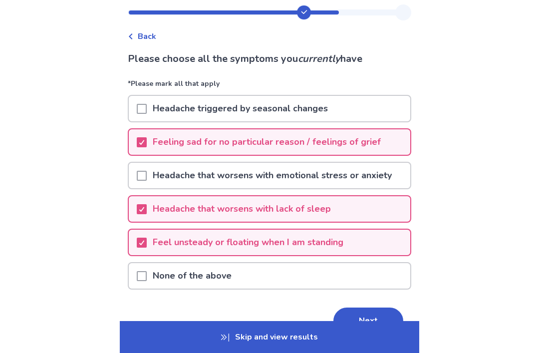  What do you see at coordinates (369, 321) in the screenshot?
I see `button: Next` at bounding box center [369, 321].